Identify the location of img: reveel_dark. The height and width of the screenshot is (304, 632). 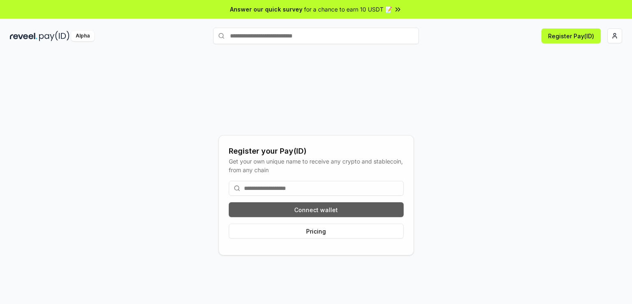
(23, 36).